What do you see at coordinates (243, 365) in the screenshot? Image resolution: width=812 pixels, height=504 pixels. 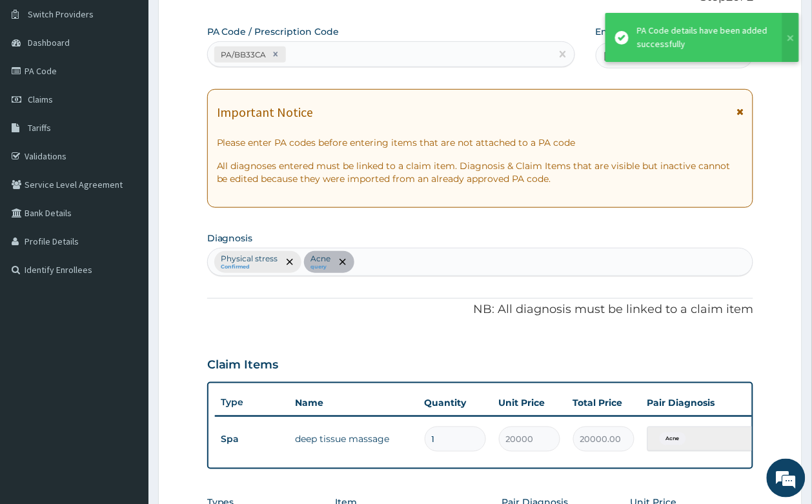 I see `h3: Claim Items` at bounding box center [243, 365].